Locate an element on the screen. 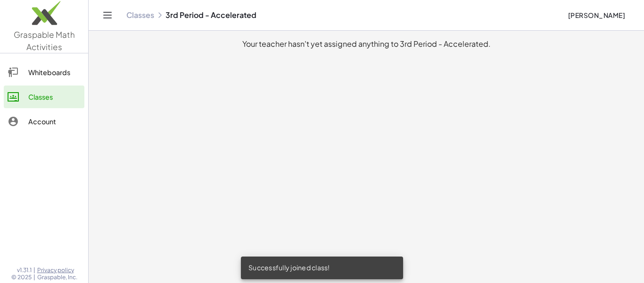 Image resolution: width=644 pixels, height=283 pixels. a: Whiteboards is located at coordinates (44, 72).